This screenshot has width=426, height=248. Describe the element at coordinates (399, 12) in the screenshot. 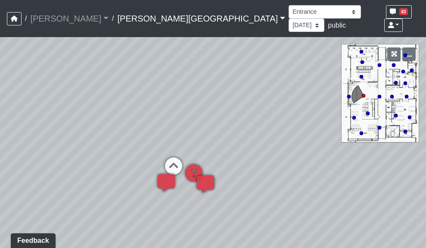

I see `button: 43` at that location.